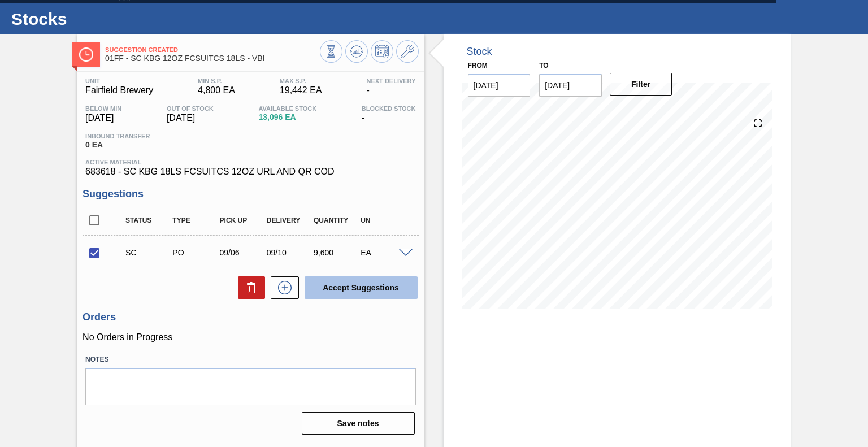 The width and height of the screenshot is (868, 447). Describe the element at coordinates (390, 81) in the screenshot. I see `span: Next Delivery` at that location.